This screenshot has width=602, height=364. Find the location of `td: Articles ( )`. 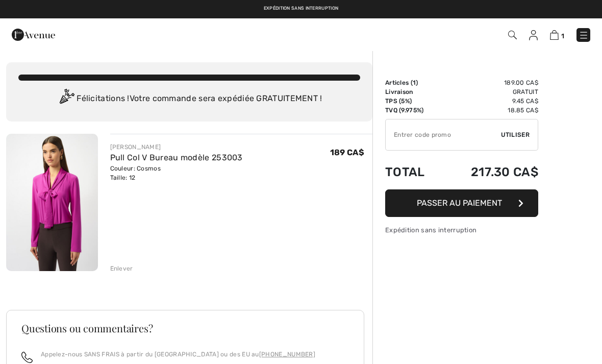

td: Articles ( ) is located at coordinates (413, 83).